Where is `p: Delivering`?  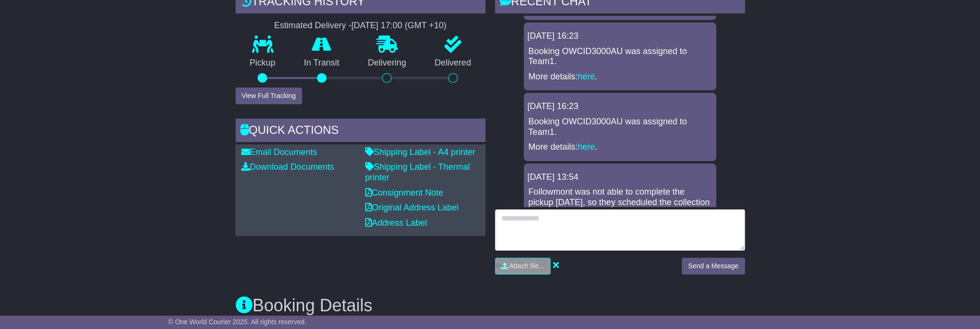
p: Delivering is located at coordinates (388, 63).